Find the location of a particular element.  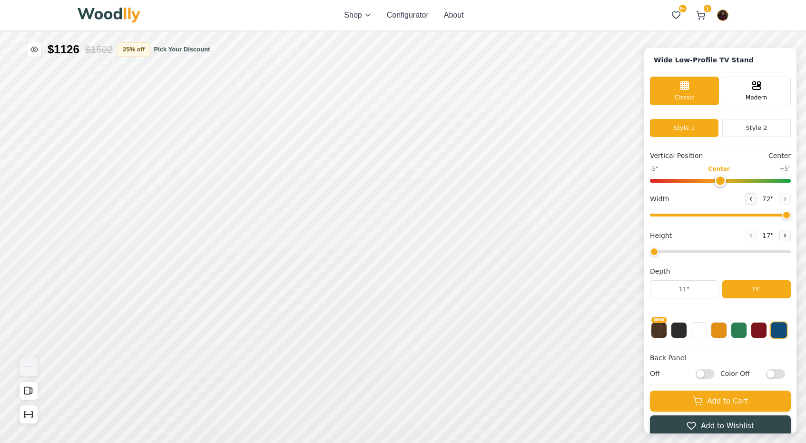

img: Negin is located at coordinates (723, 15).